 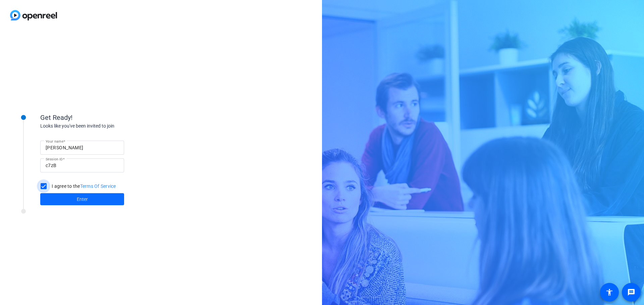 I want to click on mat-label: Session ID, so click(x=54, y=159).